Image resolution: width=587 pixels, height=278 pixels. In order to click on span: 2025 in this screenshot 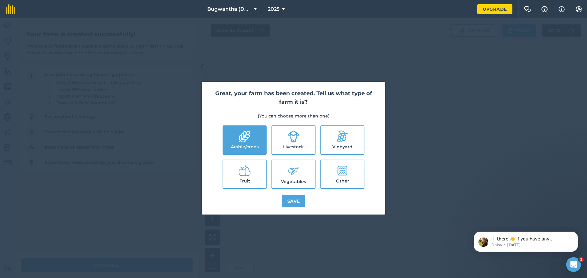, I will do `click(273, 9)`.